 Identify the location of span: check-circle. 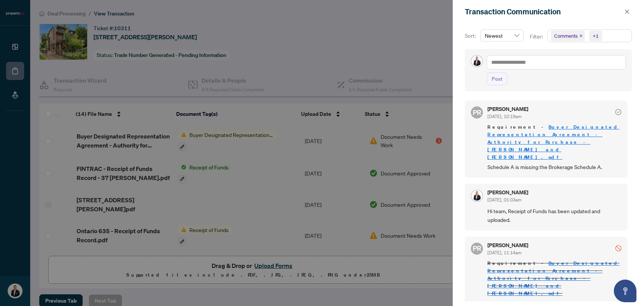
(619, 112).